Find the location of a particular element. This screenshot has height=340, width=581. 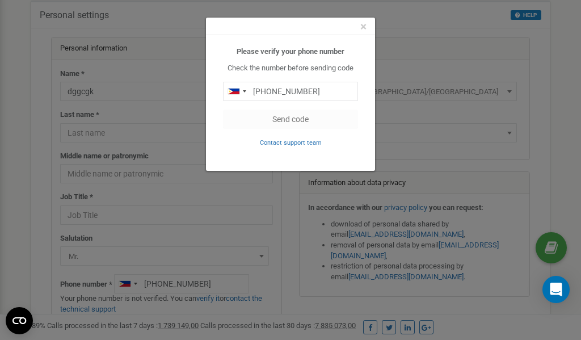

a: Contact support team is located at coordinates (290, 142).